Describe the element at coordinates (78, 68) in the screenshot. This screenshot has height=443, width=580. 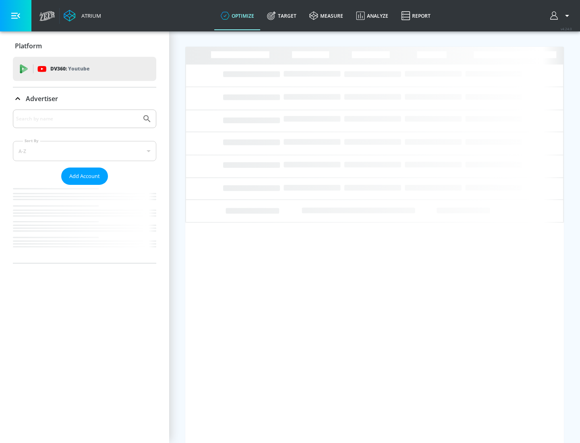
I see `p: Youtube` at that location.